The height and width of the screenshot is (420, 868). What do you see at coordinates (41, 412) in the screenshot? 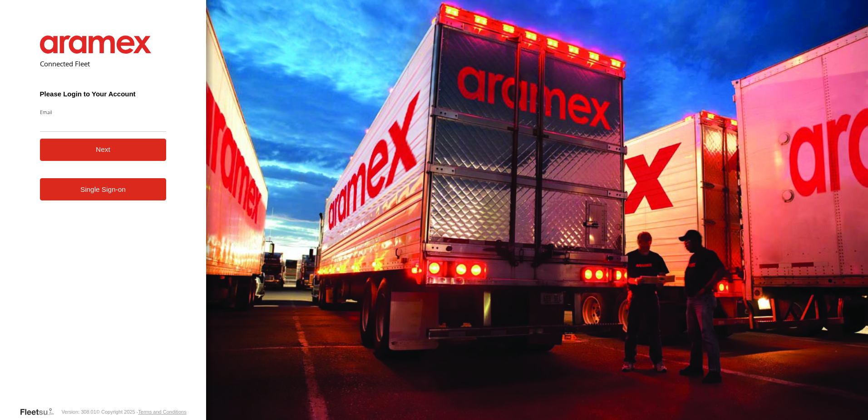
I see `a: Visit our Website` at bounding box center [41, 412].